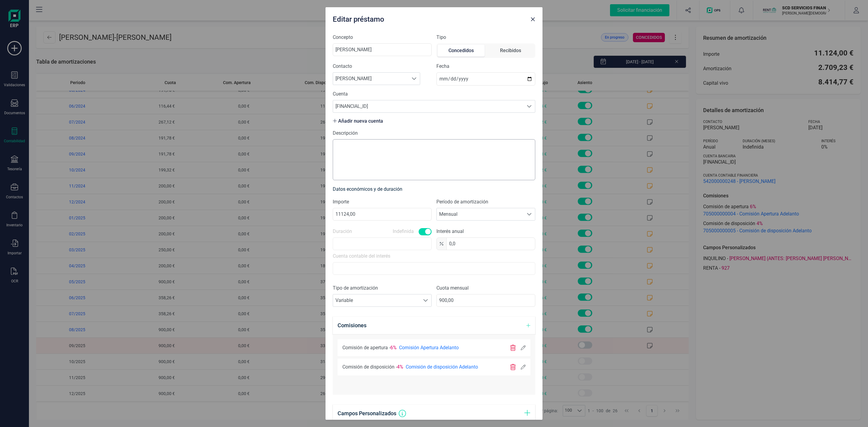 The height and width of the screenshot is (427, 868). Describe the element at coordinates (400, 367) in the screenshot. I see `span: 4%` at that location.